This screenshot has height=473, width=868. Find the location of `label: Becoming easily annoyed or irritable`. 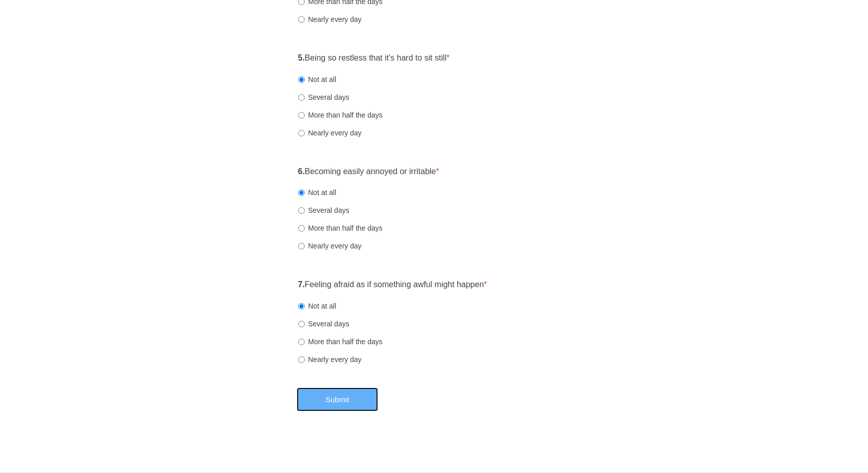

label: Becoming easily annoyed or irritable is located at coordinates (369, 172).